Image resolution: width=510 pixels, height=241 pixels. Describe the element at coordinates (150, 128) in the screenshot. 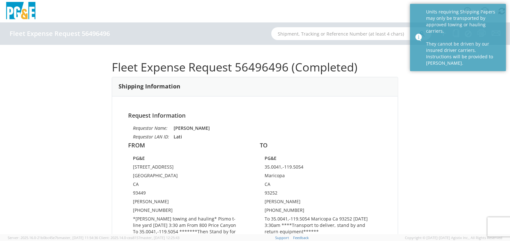

I see `i: Requestor Name:` at that location.